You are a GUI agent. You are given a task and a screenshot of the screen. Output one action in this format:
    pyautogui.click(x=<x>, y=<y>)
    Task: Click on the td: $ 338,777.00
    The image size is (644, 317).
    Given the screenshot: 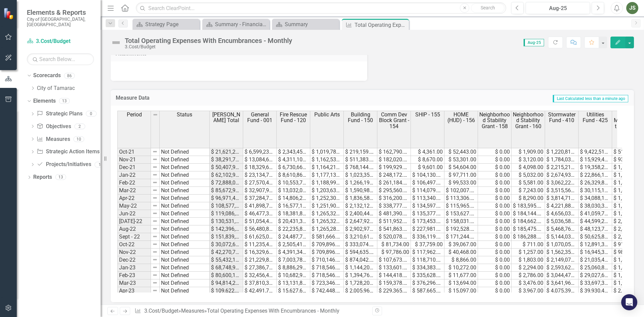 What is the action you would take?
    pyautogui.click(x=394, y=206)
    